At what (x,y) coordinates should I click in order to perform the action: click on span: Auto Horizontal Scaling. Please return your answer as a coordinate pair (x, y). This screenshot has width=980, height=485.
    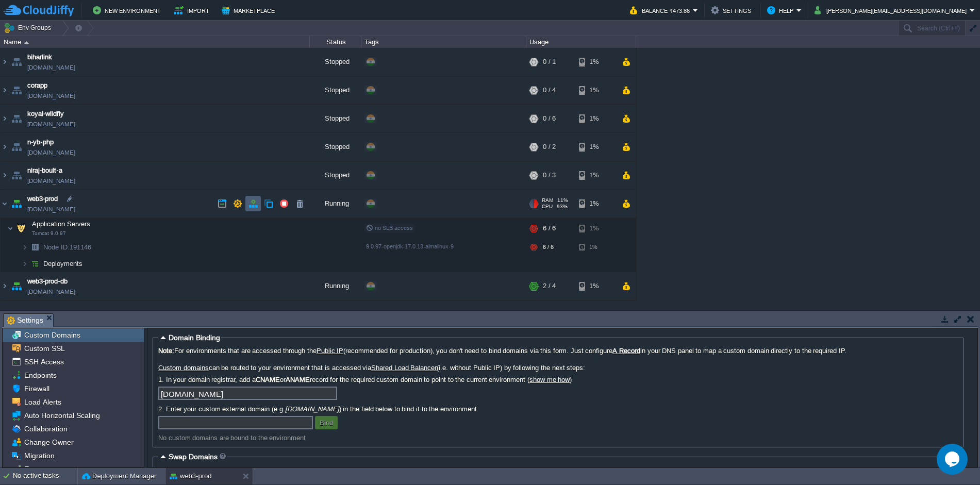
    Looking at the image, I should click on (62, 416).